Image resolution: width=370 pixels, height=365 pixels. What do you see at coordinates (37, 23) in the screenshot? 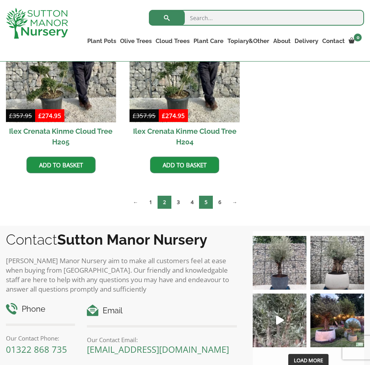
I see `img: logo` at bounding box center [37, 23].